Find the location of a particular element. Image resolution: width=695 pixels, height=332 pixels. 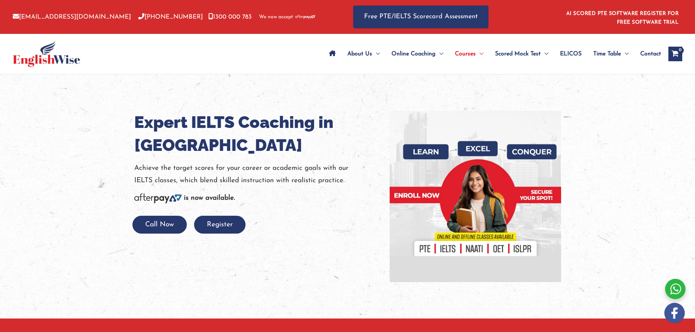

span: Contact is located at coordinates (650, 54).